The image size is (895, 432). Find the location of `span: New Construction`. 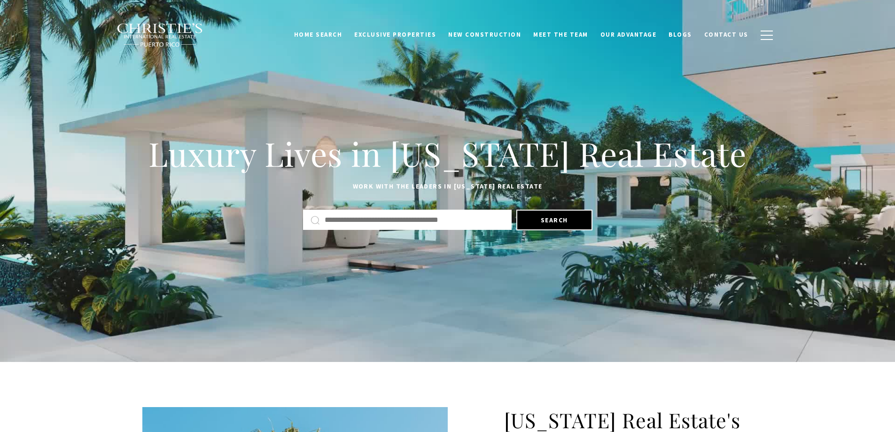

span: New Construction is located at coordinates (484, 34).